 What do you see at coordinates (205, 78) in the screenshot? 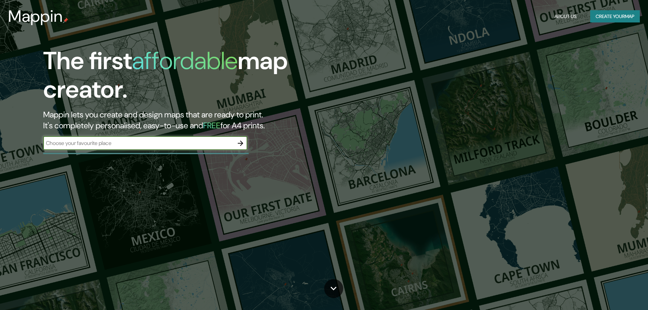
I see `h1: The first map creator.` at bounding box center [205, 78].